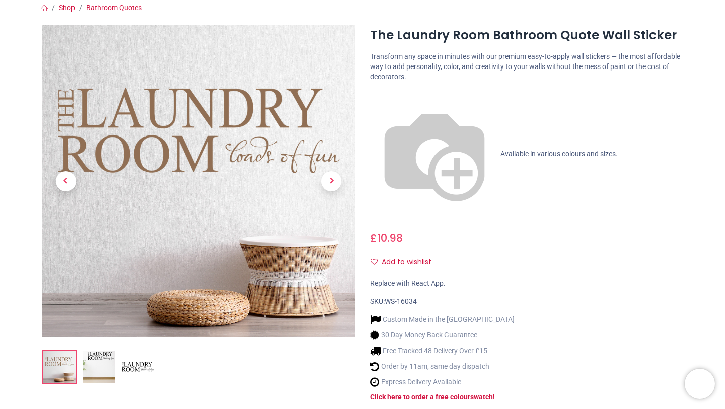 The image size is (725, 409). Describe the element at coordinates (442, 335) in the screenshot. I see `li: 30 Day Money Back Guarantee` at that location.